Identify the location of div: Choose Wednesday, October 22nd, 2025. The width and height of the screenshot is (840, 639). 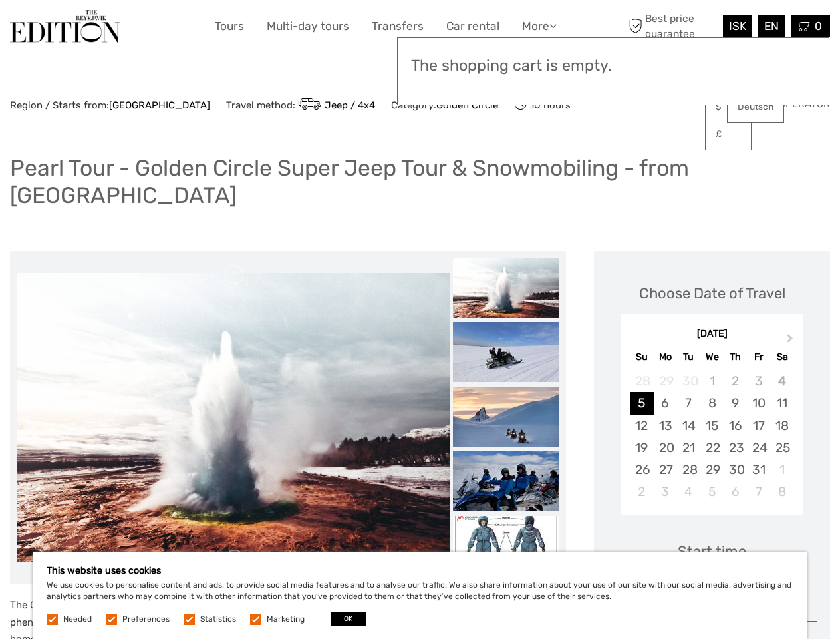
(712, 447).